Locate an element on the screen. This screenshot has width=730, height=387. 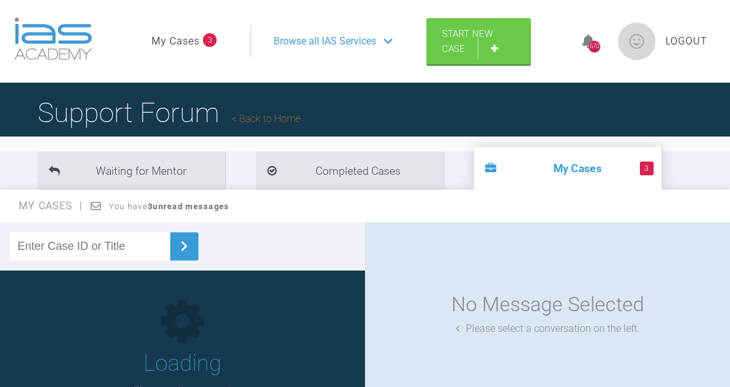
span: Browse all IAS Services is located at coordinates (325, 41).